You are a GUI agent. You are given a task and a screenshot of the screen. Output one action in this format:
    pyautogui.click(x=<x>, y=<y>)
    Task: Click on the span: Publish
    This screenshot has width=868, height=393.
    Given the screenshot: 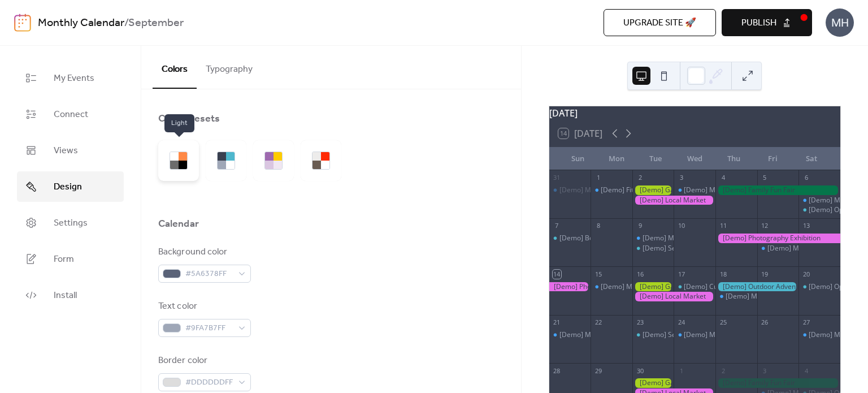 What is the action you would take?
    pyautogui.click(x=759, y=23)
    